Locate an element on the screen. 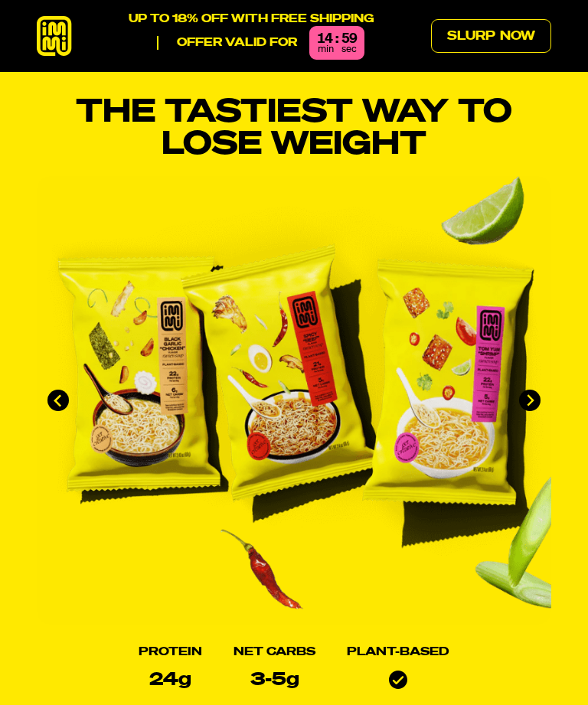 The height and width of the screenshot is (705, 588). h2: Net Carbs is located at coordinates (274, 652).